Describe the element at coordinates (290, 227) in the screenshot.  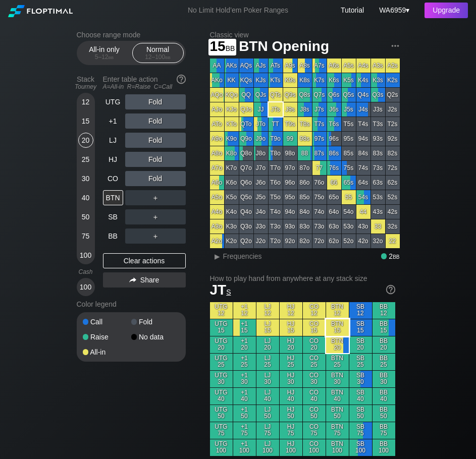
I see `div: 93o` at that location.